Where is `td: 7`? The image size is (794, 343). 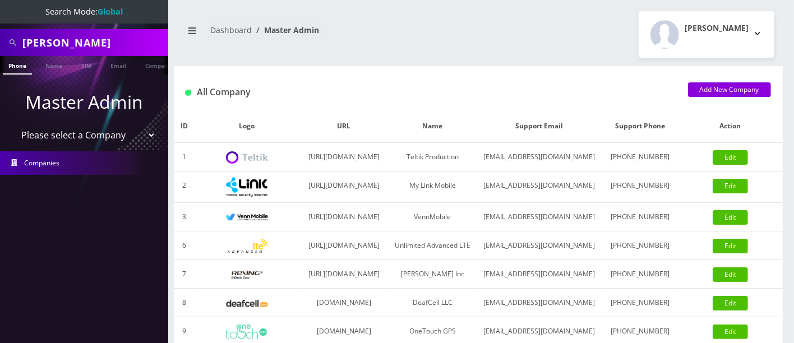
td: 7 is located at coordinates (184, 274).